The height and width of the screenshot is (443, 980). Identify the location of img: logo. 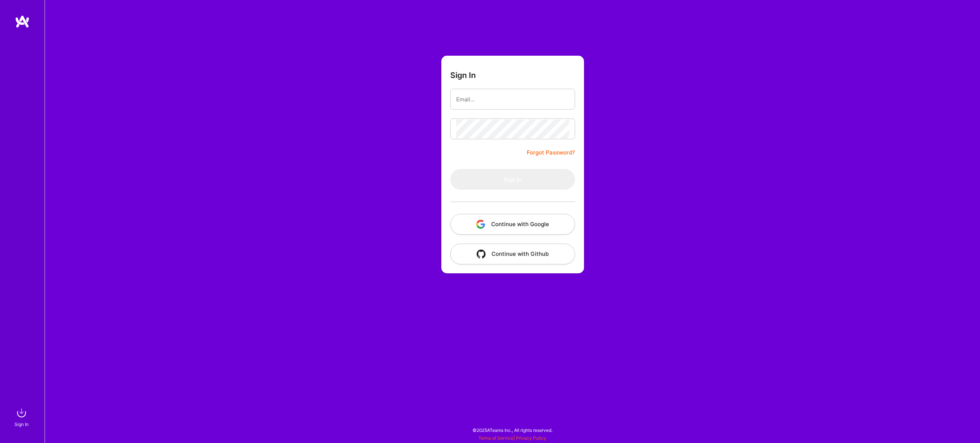
(22, 22).